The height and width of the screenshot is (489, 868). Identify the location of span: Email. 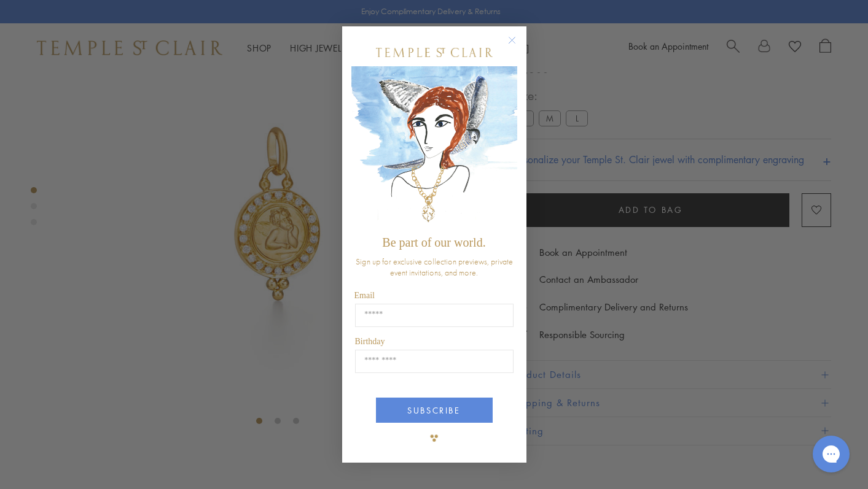
(364, 296).